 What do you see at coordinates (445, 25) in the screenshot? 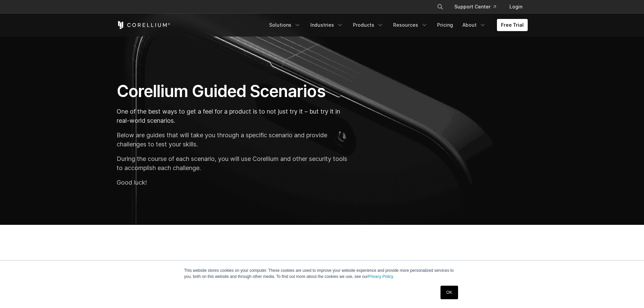
I see `a: Pricing` at bounding box center [445, 25].